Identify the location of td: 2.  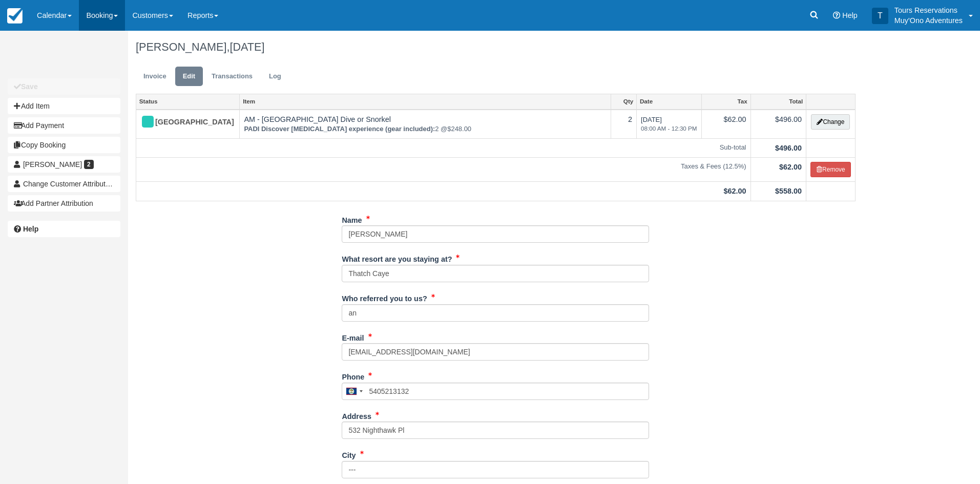
(623, 124).